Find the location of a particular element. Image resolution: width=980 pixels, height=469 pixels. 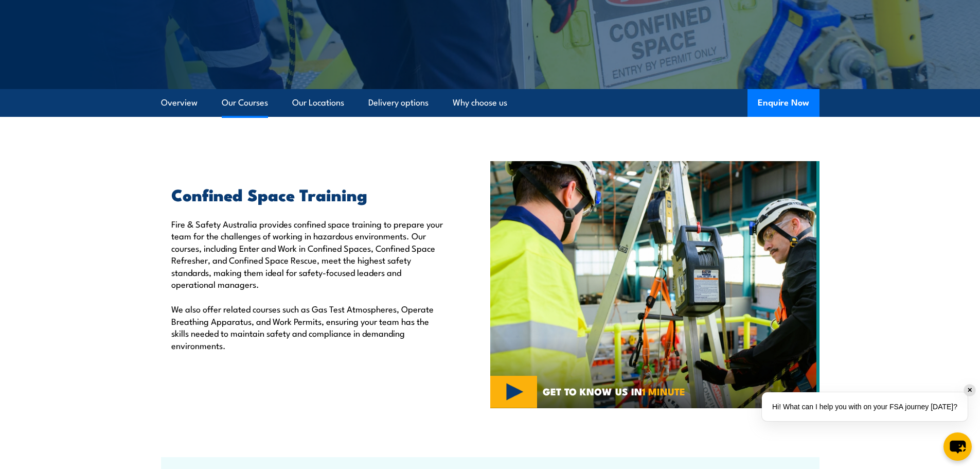

a: Our Locations is located at coordinates (318, 103).